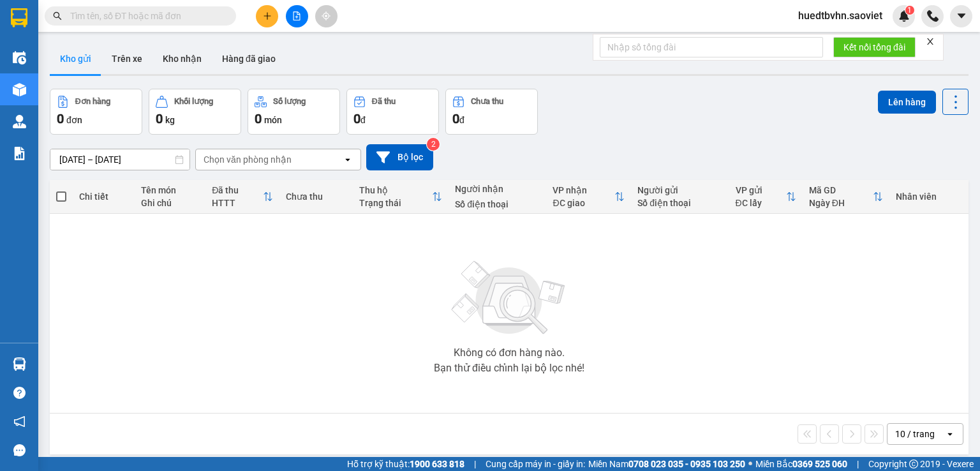 The height and width of the screenshot is (471, 980). I want to click on img: logo-vxr, so click(19, 18).